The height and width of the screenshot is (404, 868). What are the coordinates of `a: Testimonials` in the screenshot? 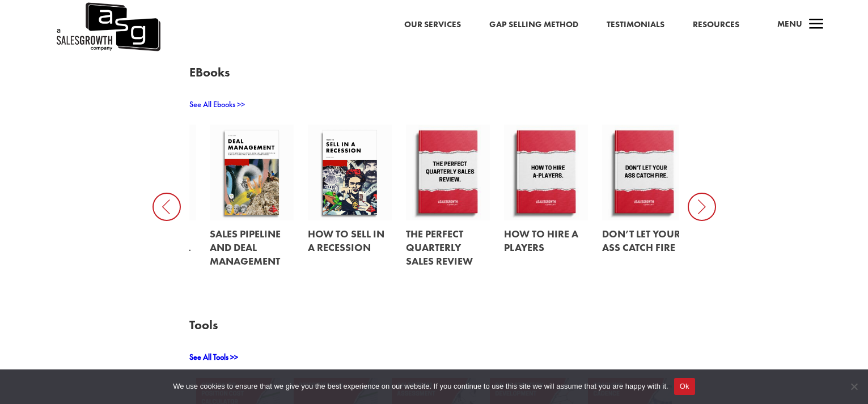 It's located at (636, 25).